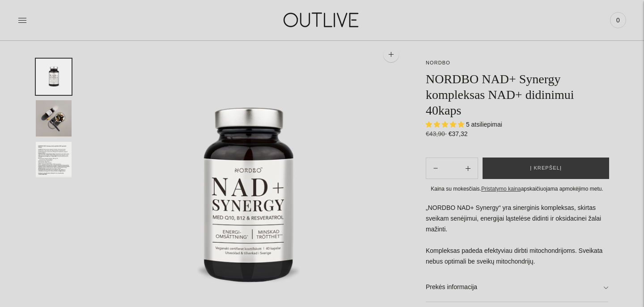 The height and width of the screenshot is (307, 644). I want to click on a: Prekės informacija, so click(517, 287).